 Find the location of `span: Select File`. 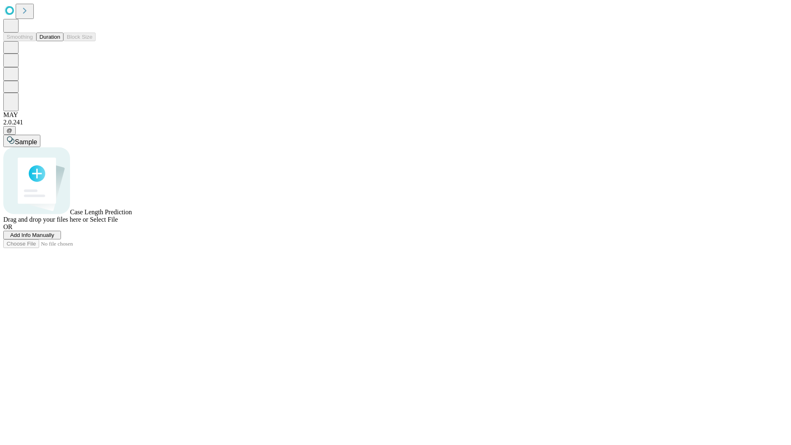

span: Select File is located at coordinates (104, 219).